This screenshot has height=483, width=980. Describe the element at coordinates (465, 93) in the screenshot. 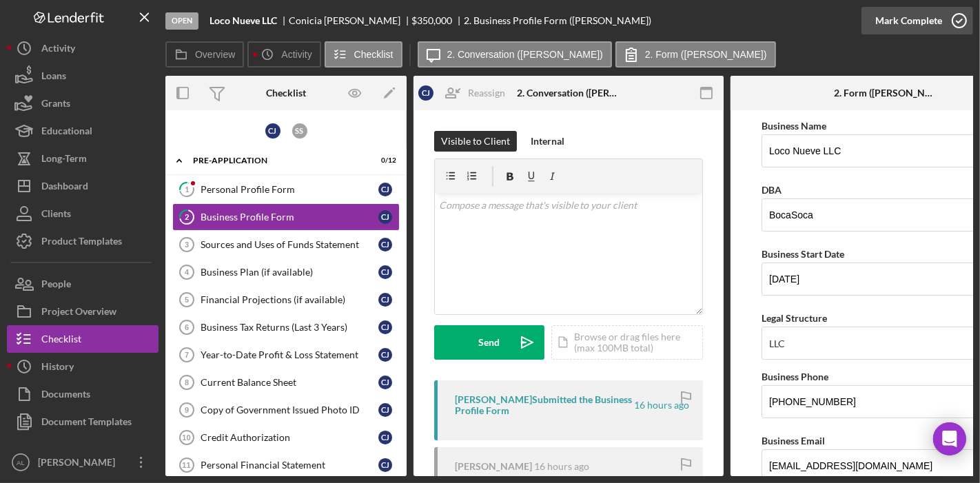

I see `button: CJReassign` at that location.